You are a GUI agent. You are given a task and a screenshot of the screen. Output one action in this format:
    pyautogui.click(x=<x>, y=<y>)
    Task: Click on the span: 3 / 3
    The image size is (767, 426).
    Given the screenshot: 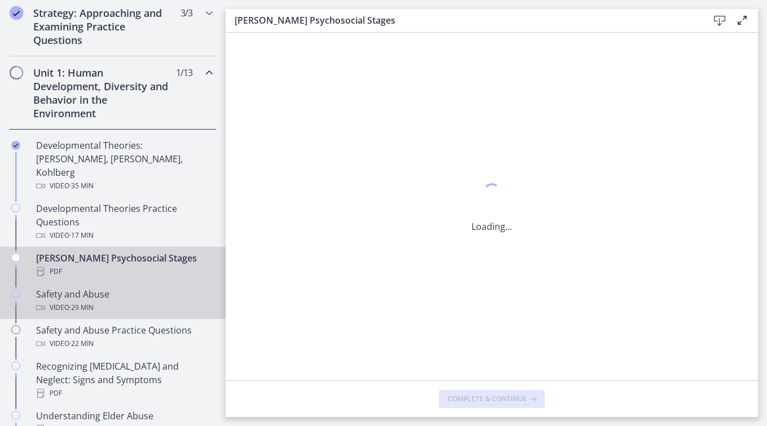 What is the action you would take?
    pyautogui.click(x=186, y=13)
    